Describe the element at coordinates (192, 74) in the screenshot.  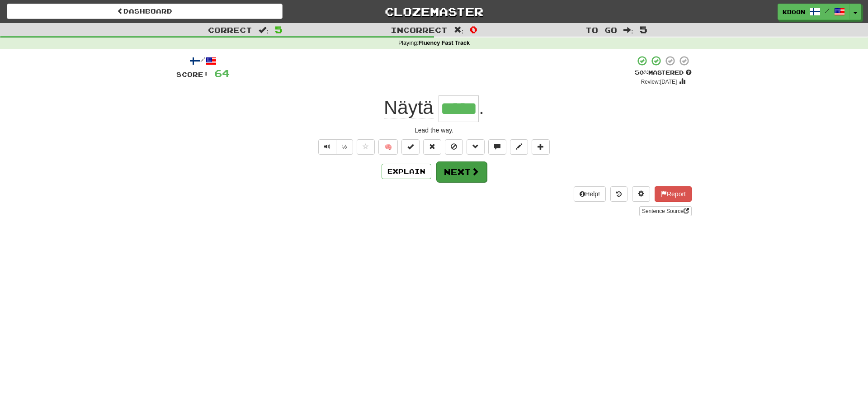
I see `span: Score:` at that location.